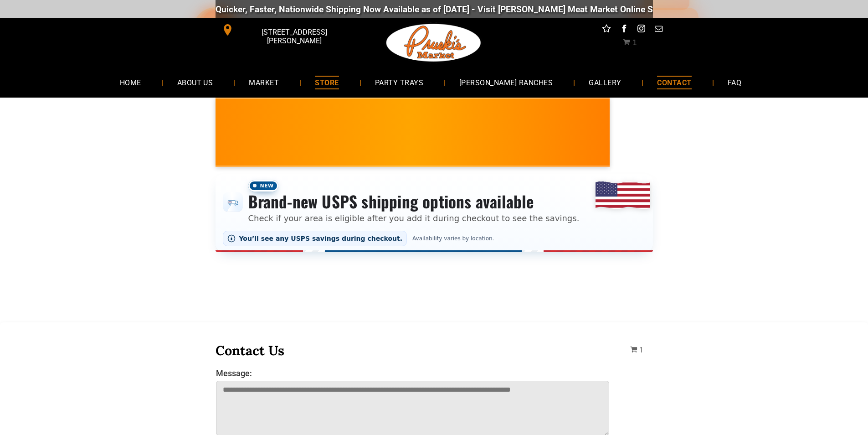 This screenshot has height=435, width=868. What do you see at coordinates (264, 82) in the screenshot?
I see `a: MARKET` at bounding box center [264, 82].